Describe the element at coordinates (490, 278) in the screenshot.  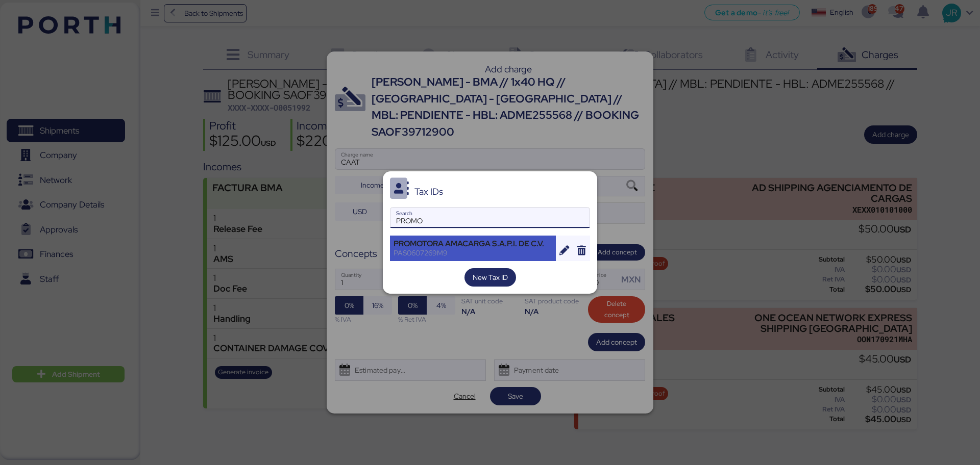
I see `span: New Tax ID` at that location.